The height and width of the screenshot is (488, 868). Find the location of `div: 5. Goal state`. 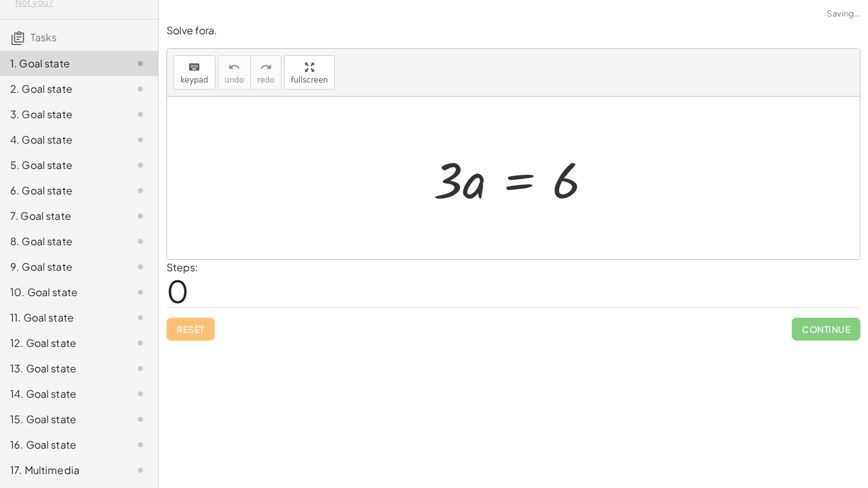

div: 5. Goal state is located at coordinates (61, 165).